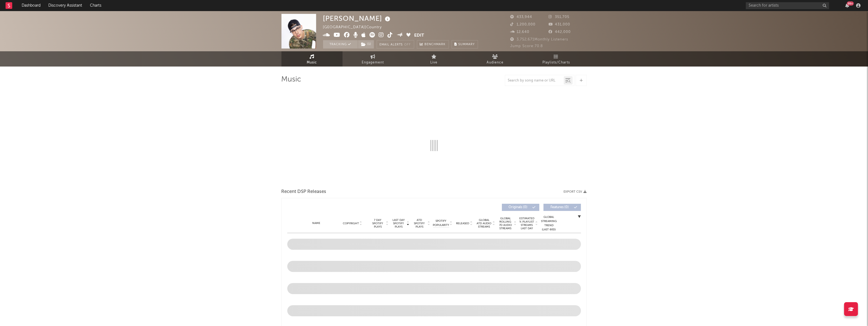 This screenshot has width=868, height=326. Describe the element at coordinates (534, 81) in the screenshot. I see `input: Search by song name or URL` at that location.